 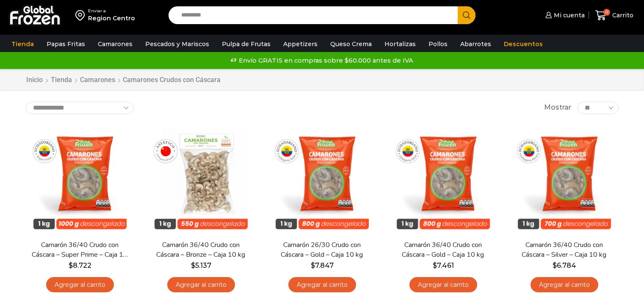 I want to click on a: Camarón 36/40 Crudo con Cáscara – Super Prime – Caja 10 kg, so click(x=80, y=250).